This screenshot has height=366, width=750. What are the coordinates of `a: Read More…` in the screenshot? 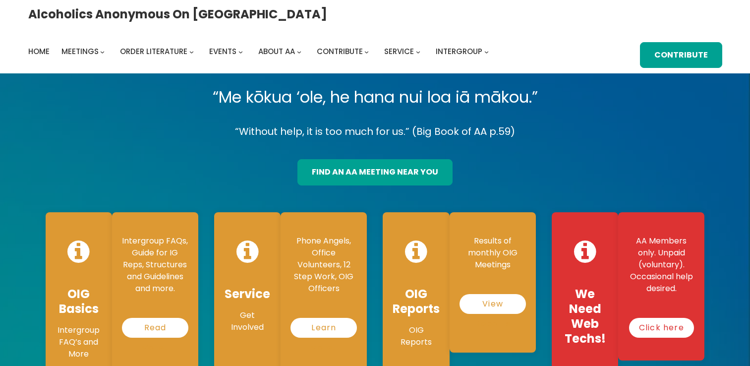 It's located at (155, 328).